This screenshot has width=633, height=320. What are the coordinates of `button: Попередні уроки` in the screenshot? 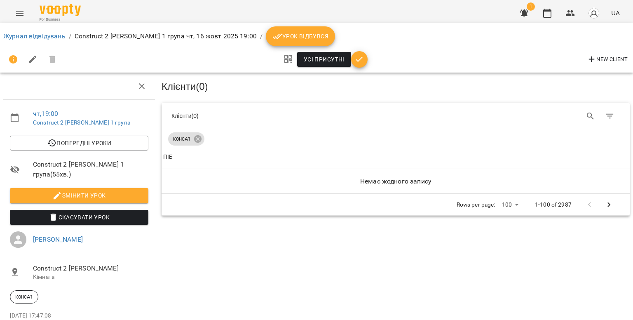 It's located at (79, 143).